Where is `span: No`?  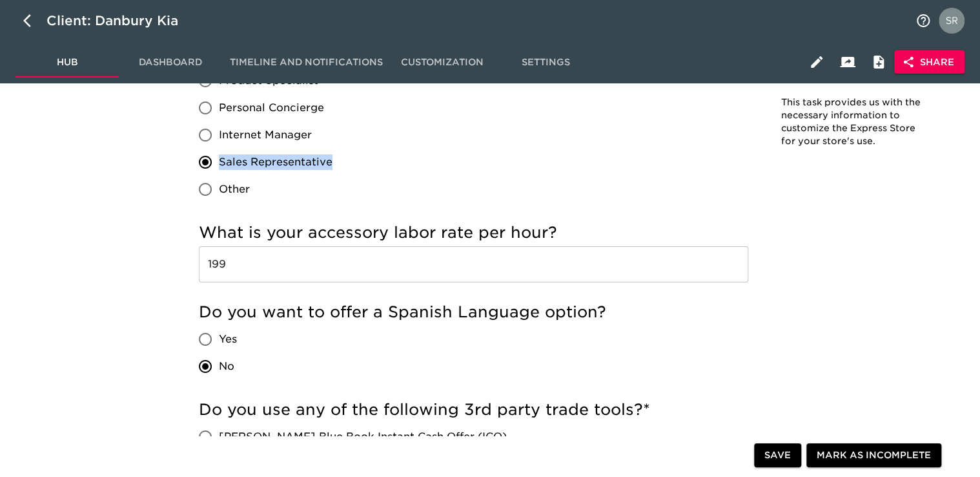
span: No is located at coordinates (227, 367).